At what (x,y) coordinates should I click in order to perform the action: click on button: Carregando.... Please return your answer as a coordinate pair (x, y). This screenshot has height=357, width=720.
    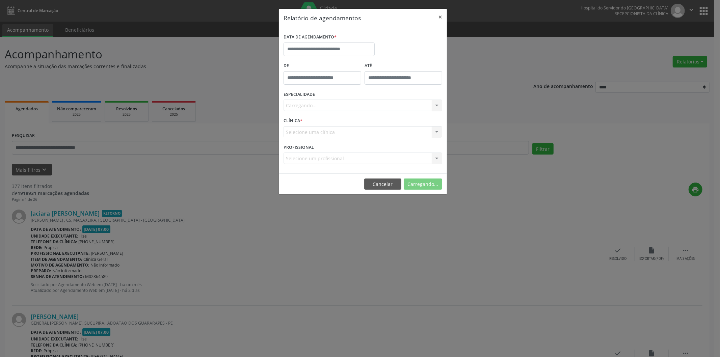
    Looking at the image, I should click on (423, 184).